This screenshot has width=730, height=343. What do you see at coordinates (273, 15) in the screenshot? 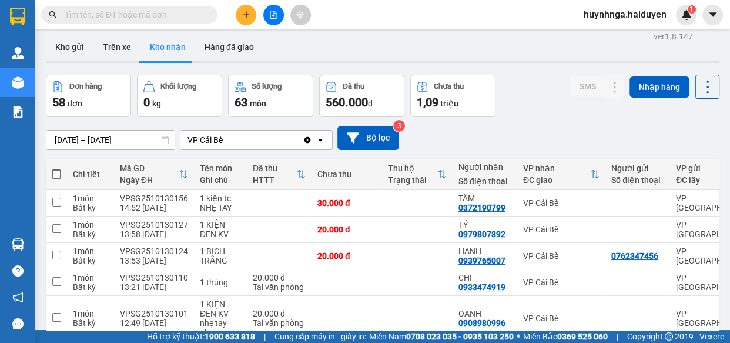
I see `span: file-add` at bounding box center [273, 15].